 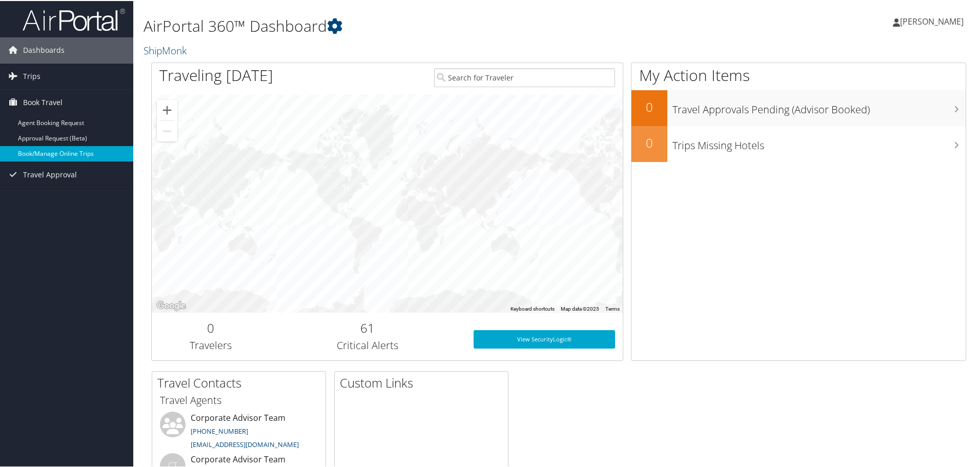 What do you see at coordinates (580, 308) in the screenshot?
I see `span: Map data ©2025` at bounding box center [580, 308].